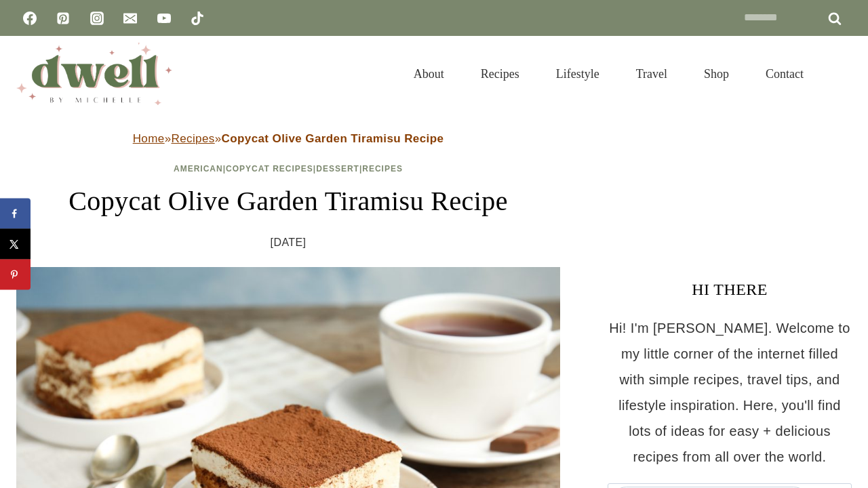 Image resolution: width=868 pixels, height=488 pixels. I want to click on a: Email, so click(131, 18).